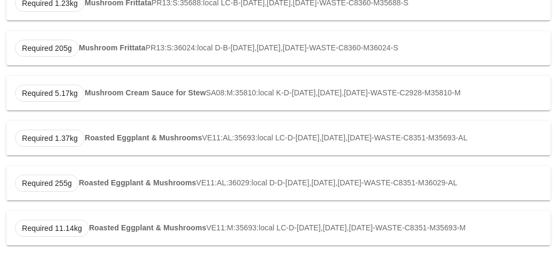 This screenshot has height=255, width=557. I want to click on strong: Mushroom Cream Sauce for Stew, so click(145, 93).